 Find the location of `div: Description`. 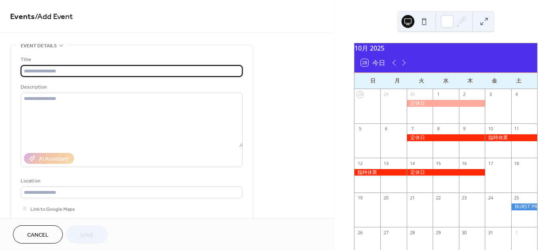

div: Description is located at coordinates (131, 87).